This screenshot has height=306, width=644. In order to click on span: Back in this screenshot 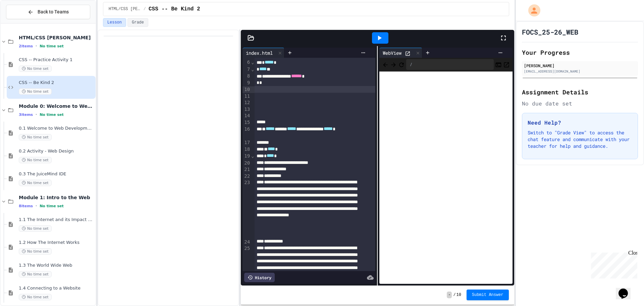, I will do `click(386, 64)`.